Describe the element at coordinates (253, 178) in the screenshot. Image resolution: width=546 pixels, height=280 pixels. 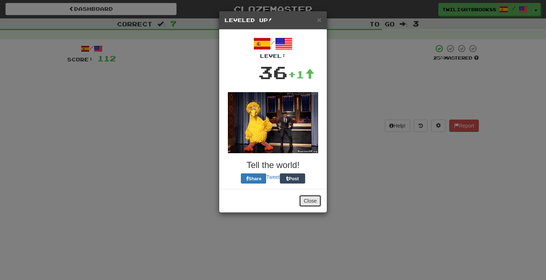
I see `button: Share` at that location.